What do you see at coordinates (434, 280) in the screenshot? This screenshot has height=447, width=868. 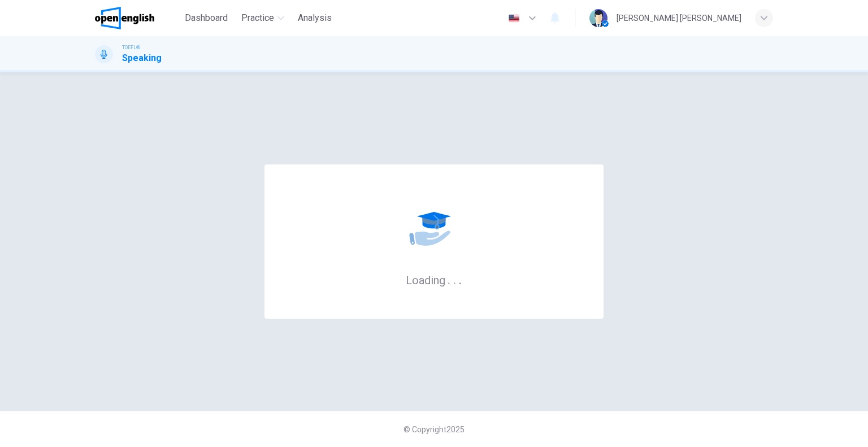 I see `h6: Loading` at bounding box center [434, 280].